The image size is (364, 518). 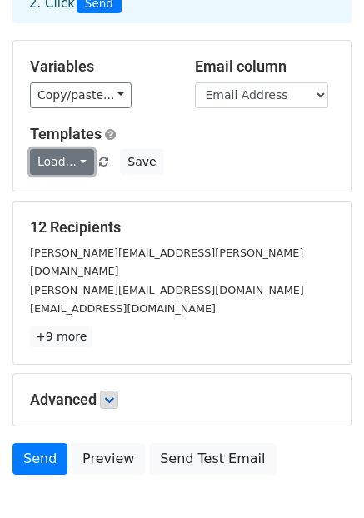 I want to click on a: Templates, so click(x=66, y=133).